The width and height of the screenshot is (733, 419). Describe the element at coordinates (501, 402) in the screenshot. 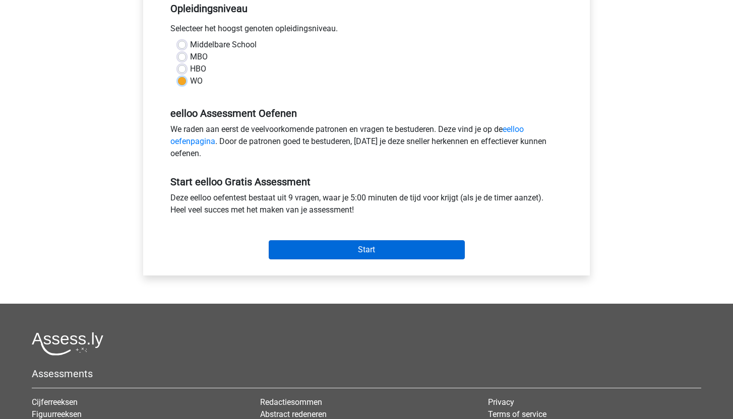

I see `a: Privacy` at that location.